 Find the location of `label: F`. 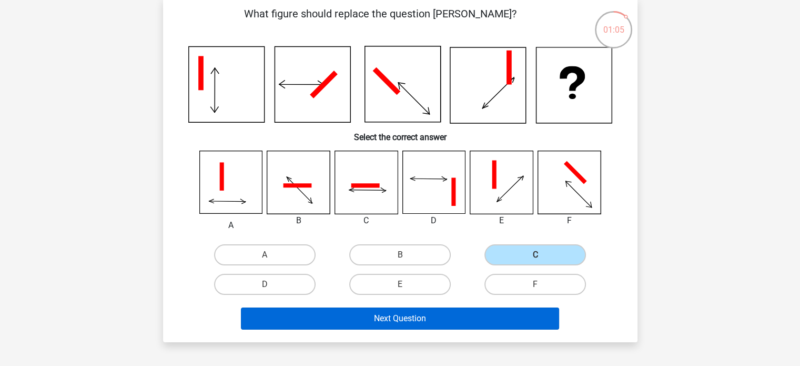

label: F is located at coordinates (535, 284).